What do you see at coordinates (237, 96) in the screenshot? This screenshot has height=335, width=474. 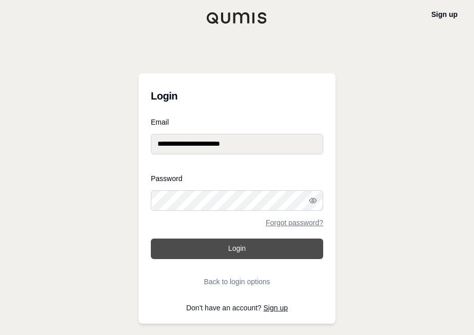 I see `h3: Login` at bounding box center [237, 96].